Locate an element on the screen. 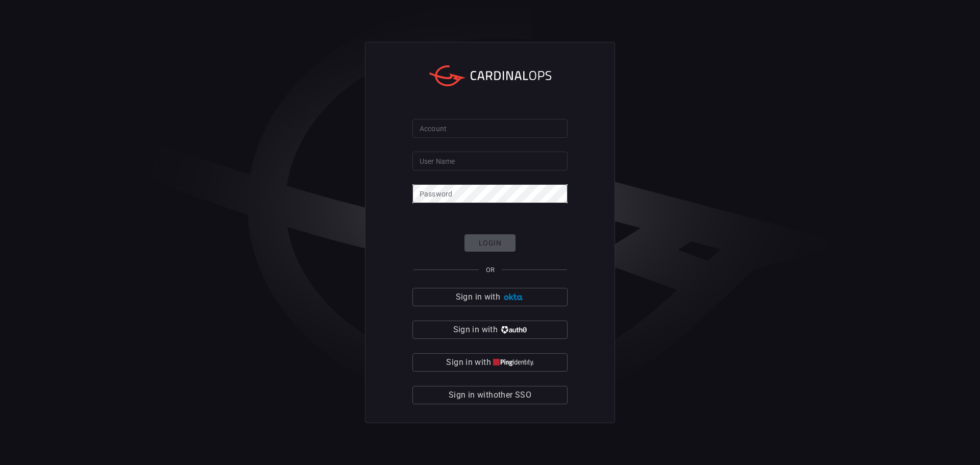  input: Type your user name is located at coordinates (490, 161).